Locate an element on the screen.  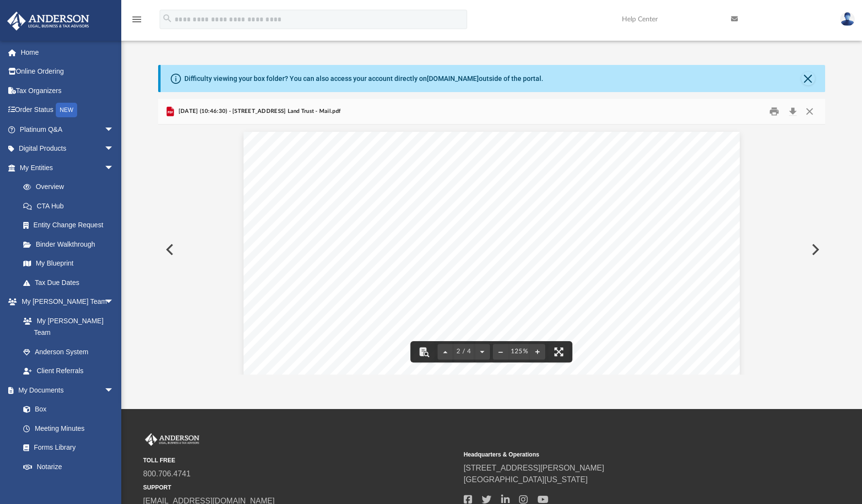
div: Difficulty viewing your box folder? You can also access your account directly on outside of the p... is located at coordinates (363, 79).